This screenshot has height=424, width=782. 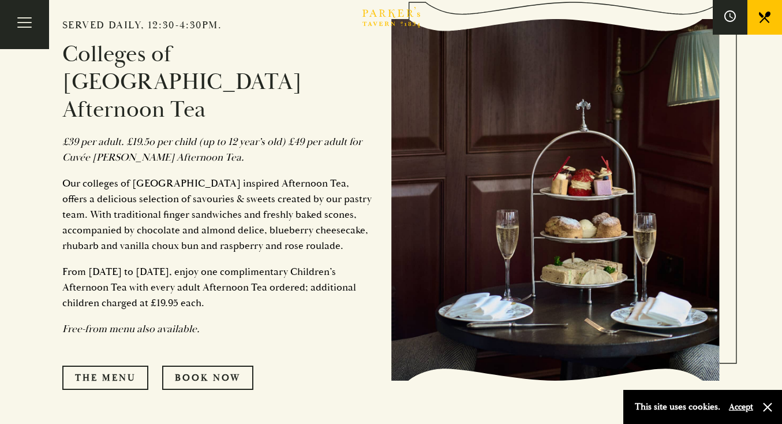 What do you see at coordinates (741, 406) in the screenshot?
I see `button: Accept` at bounding box center [741, 406].